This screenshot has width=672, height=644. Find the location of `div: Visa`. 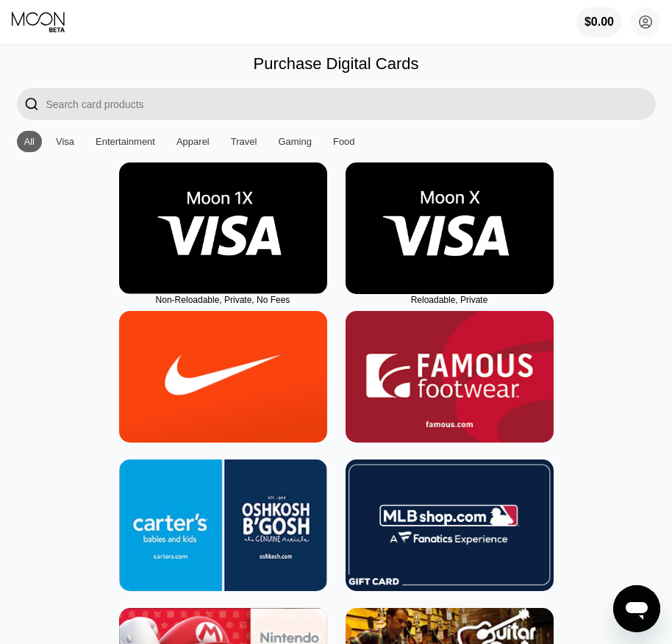

div: Visa is located at coordinates (65, 141).